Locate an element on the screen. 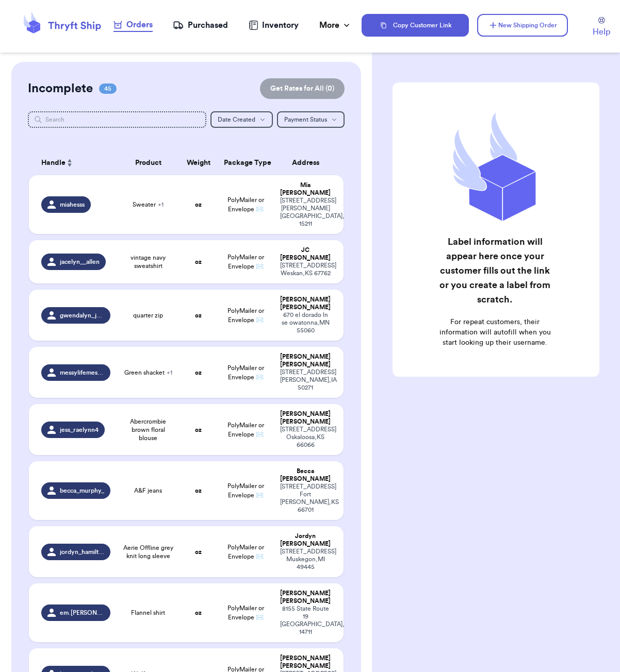 This screenshot has height=672, width=620. span: 45 is located at coordinates (108, 88).